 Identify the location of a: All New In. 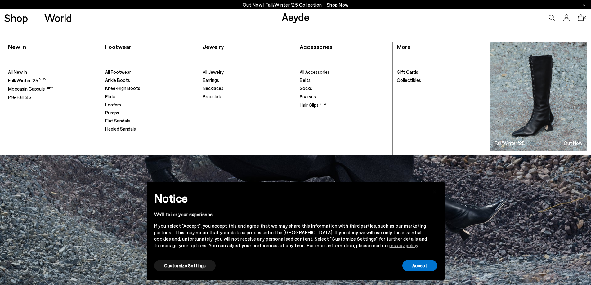
(52, 72).